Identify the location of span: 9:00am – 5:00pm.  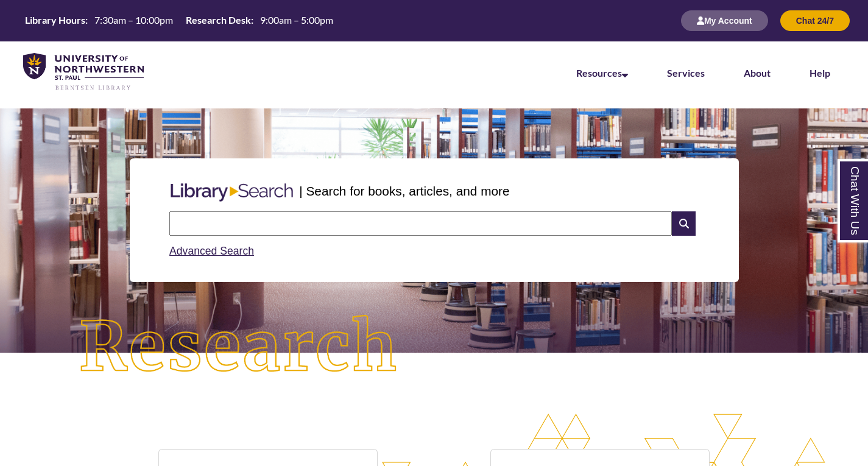
(297, 19).